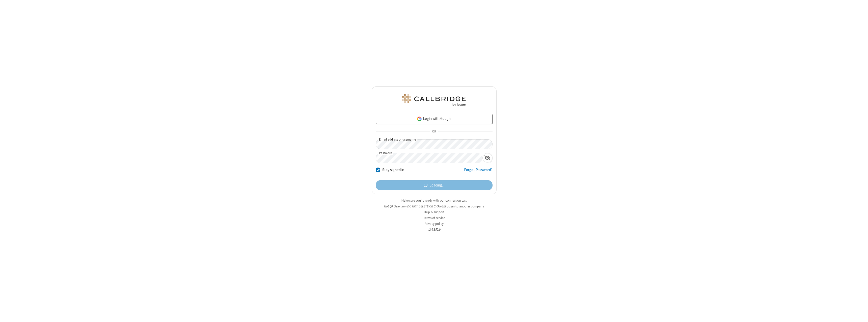 This screenshot has height=322, width=868. What do you see at coordinates (437, 185) in the screenshot?
I see `span: Loading...` at bounding box center [437, 185].